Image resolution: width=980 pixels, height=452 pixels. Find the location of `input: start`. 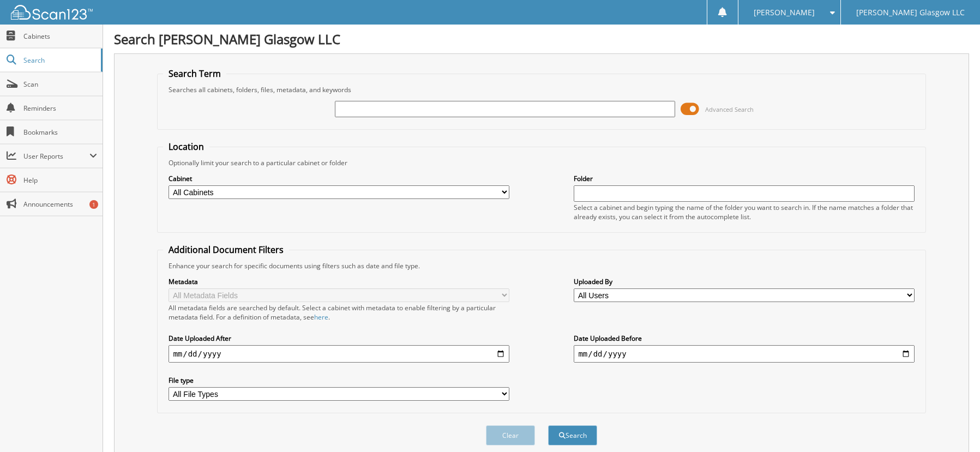

input: start is located at coordinates (338, 354).